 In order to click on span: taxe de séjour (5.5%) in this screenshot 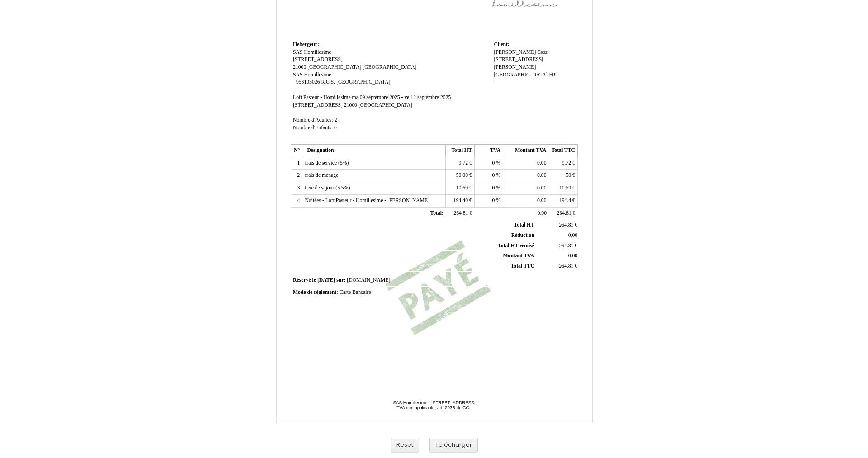, I will do `click(328, 187)`.